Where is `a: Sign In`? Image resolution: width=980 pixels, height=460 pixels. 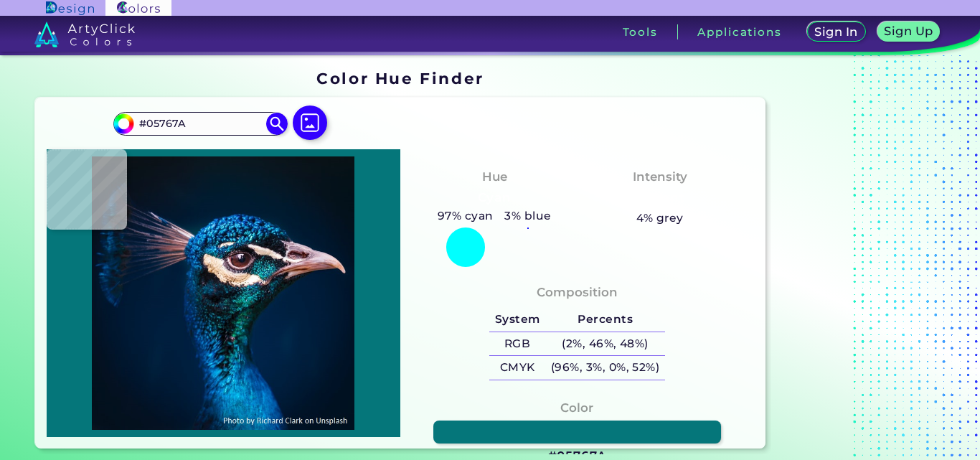 a: Sign In is located at coordinates (836, 33).